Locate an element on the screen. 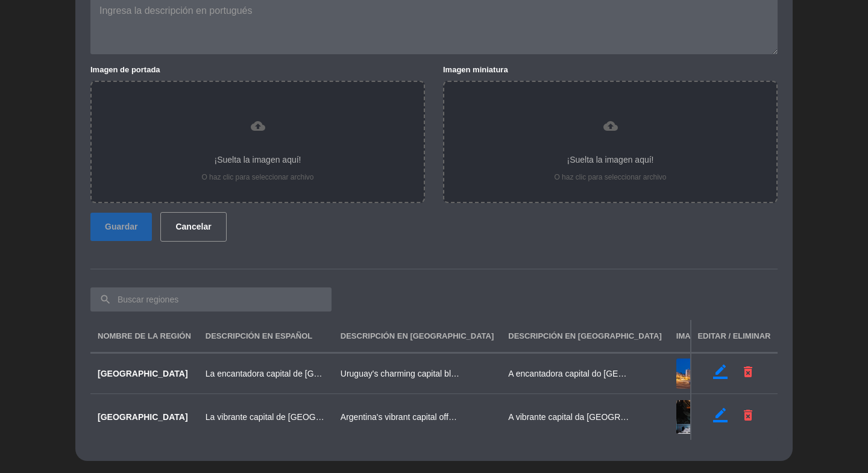 This screenshot has width=868, height=473. button: Cancelar is located at coordinates (193, 226).